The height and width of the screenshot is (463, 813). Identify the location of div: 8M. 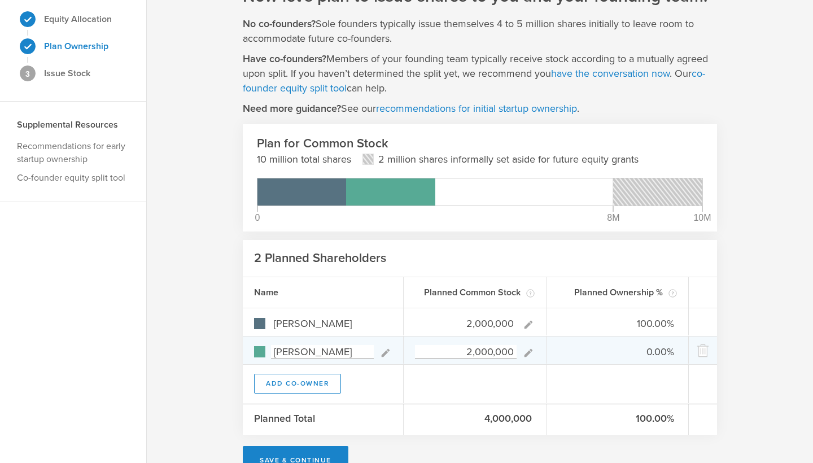
(613, 218).